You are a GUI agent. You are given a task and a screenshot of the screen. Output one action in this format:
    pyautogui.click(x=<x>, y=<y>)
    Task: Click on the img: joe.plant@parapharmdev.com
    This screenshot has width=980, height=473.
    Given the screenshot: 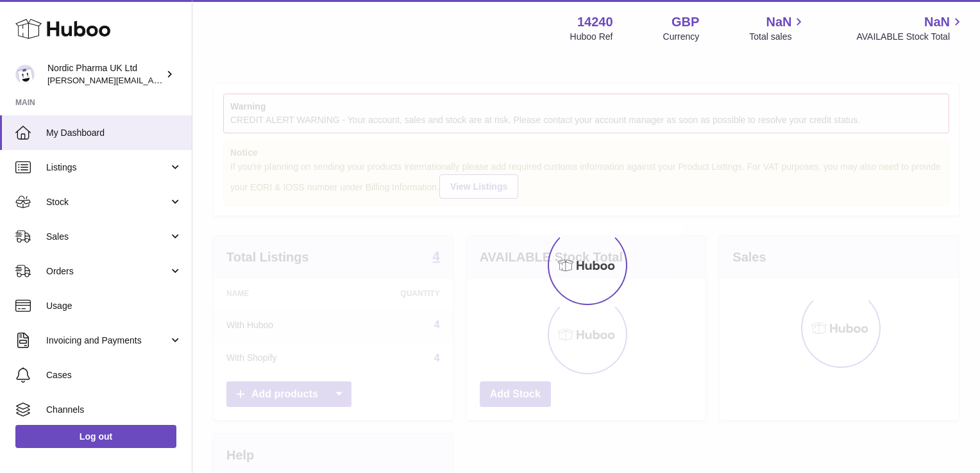 What is the action you would take?
    pyautogui.click(x=25, y=74)
    